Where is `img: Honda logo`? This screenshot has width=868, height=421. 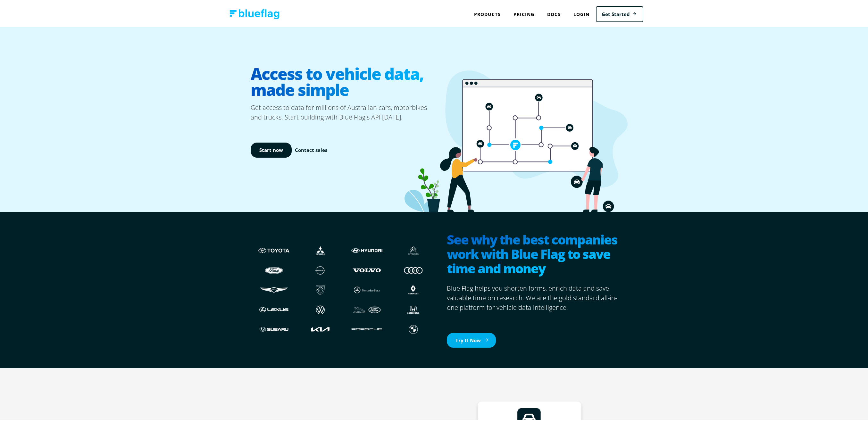
img: Honda logo is located at coordinates (413, 309).